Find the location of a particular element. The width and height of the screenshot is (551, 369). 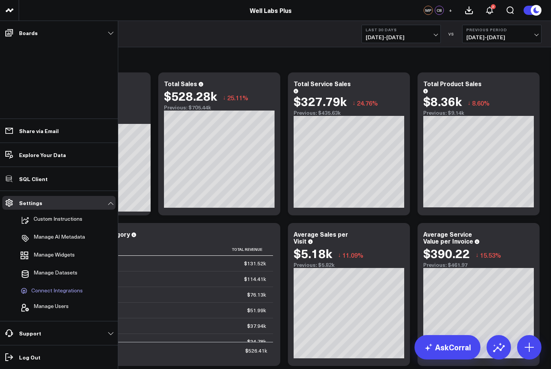

p: Share via Email is located at coordinates (39, 131).